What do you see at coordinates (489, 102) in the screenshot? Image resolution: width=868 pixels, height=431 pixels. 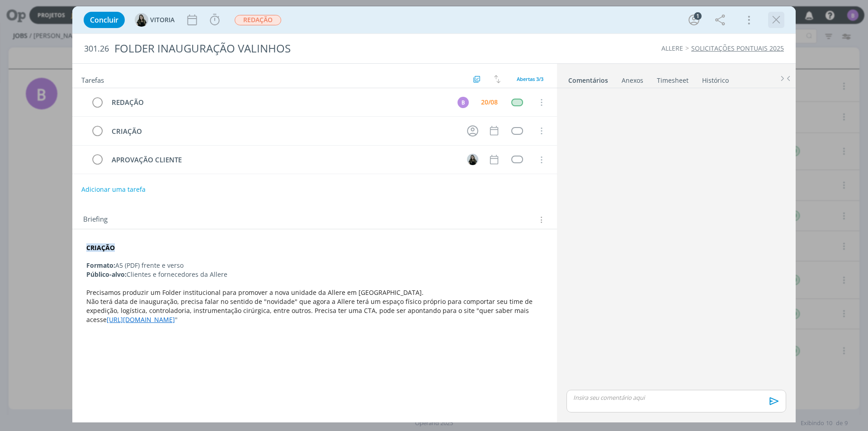 I see `div: 20/08` at bounding box center [489, 102].